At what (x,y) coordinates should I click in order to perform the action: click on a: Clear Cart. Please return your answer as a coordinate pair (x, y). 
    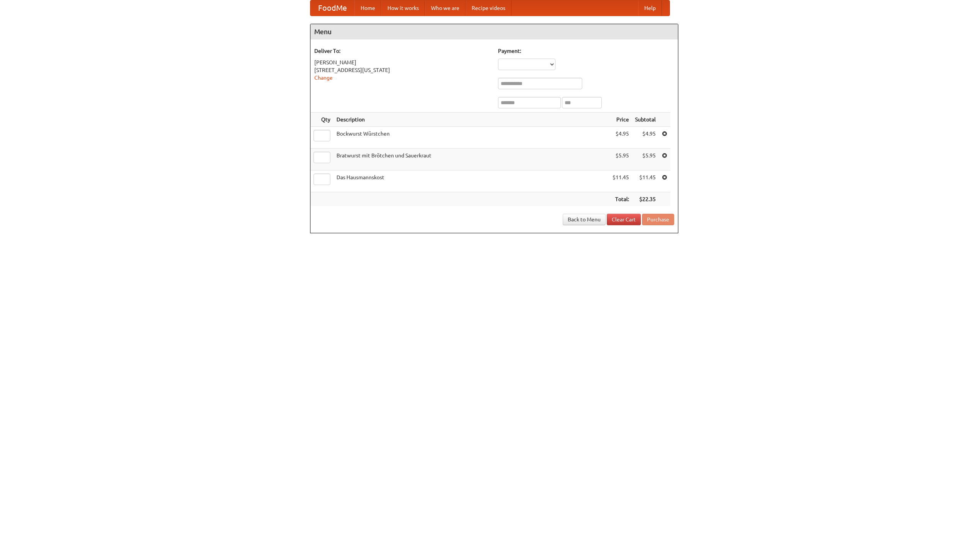
    Looking at the image, I should click on (624, 219).